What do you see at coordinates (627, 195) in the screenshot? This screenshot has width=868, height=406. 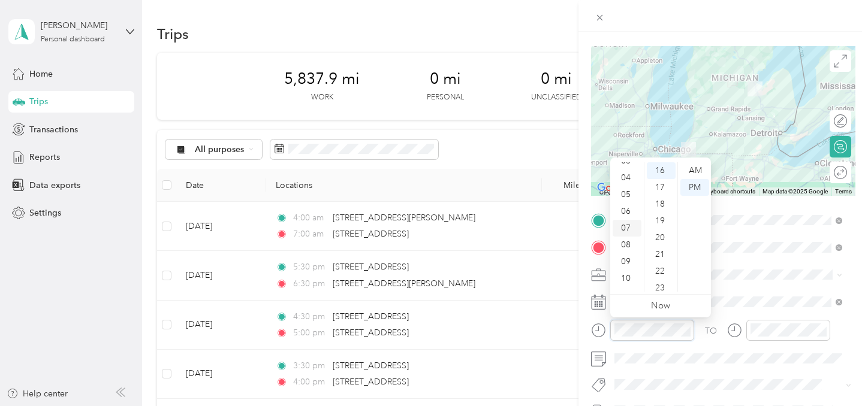 I see `div: 05` at bounding box center [627, 195].